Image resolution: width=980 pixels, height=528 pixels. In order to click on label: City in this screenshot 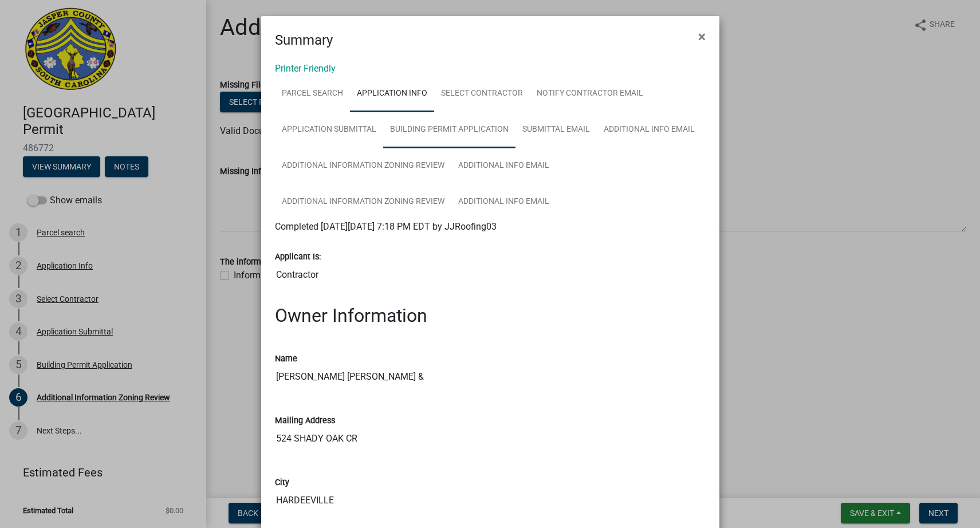, I will do `click(282, 482)`.